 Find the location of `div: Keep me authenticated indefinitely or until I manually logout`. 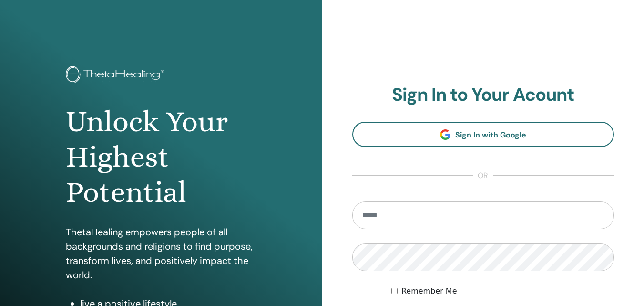

div: Keep me authenticated indefinitely or until I manually logout is located at coordinates (503, 291).